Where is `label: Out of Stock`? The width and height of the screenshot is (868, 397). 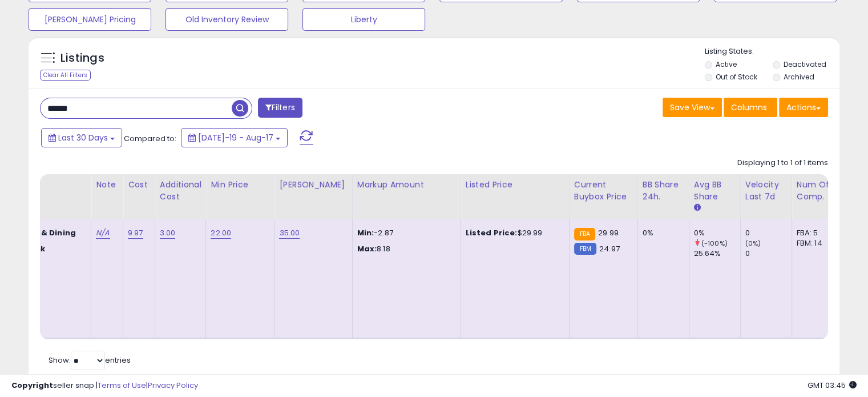 label: Out of Stock is located at coordinates (736, 76).